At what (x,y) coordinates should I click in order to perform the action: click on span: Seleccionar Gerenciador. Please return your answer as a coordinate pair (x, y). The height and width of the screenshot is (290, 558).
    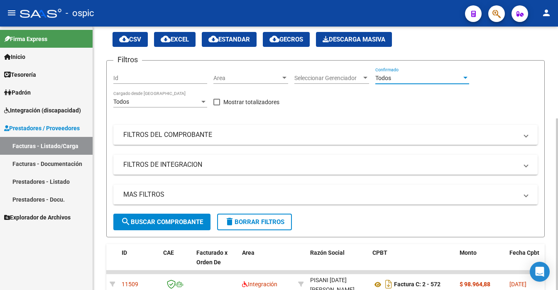
    Looking at the image, I should click on (328, 78).